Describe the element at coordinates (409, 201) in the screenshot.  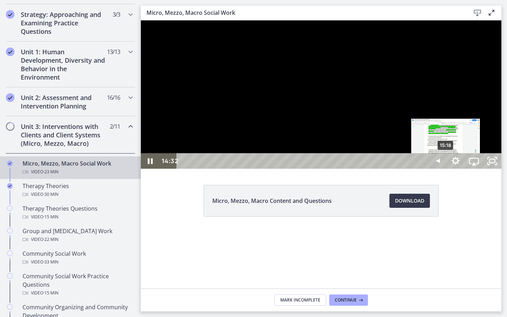
I see `span: Download` at that location.